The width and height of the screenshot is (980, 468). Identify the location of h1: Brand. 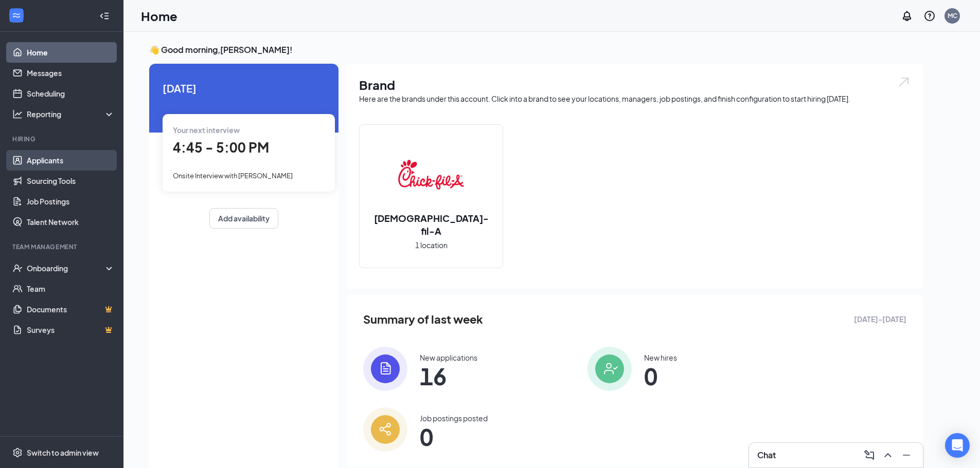
(635, 85).